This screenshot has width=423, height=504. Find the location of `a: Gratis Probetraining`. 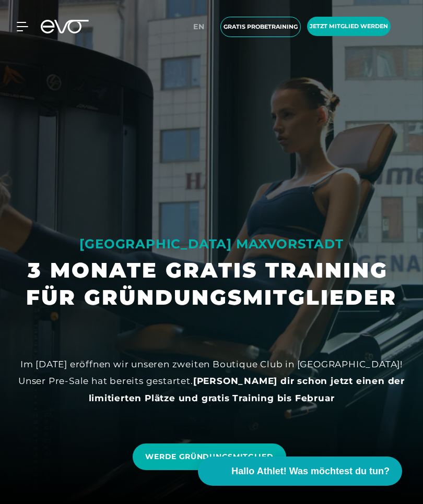

a: Gratis Probetraining is located at coordinates (261, 27).